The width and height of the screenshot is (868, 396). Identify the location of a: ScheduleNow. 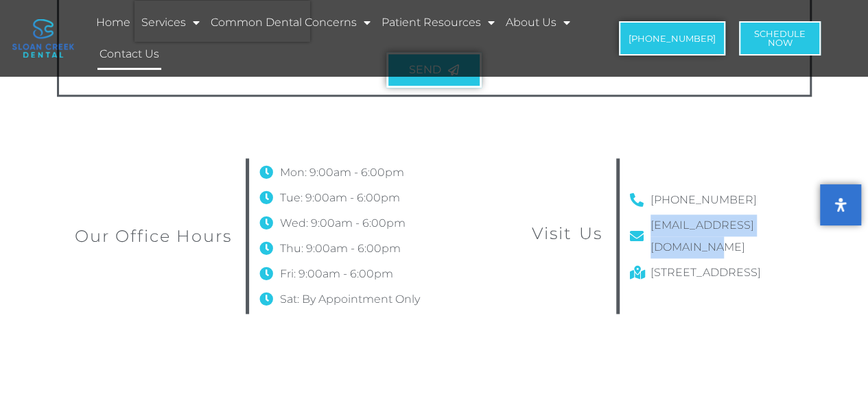
(779, 38).